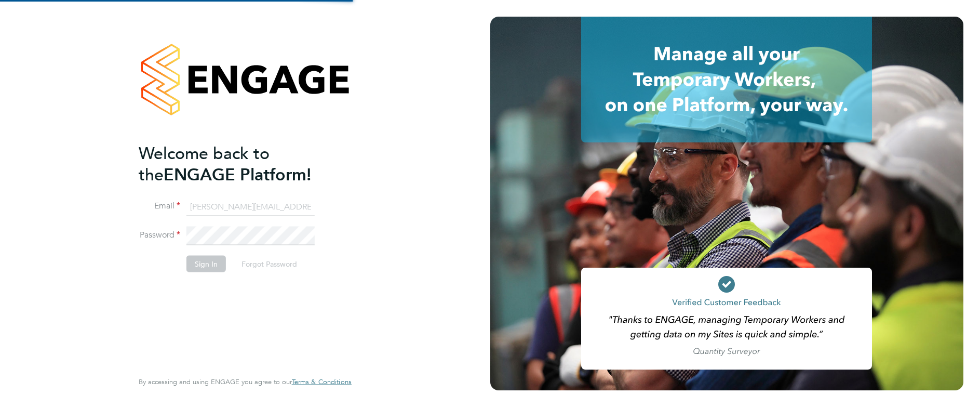 This screenshot has width=980, height=407. What do you see at coordinates (250, 207) in the screenshot?
I see `input: Enter your work email...` at bounding box center [250, 207].